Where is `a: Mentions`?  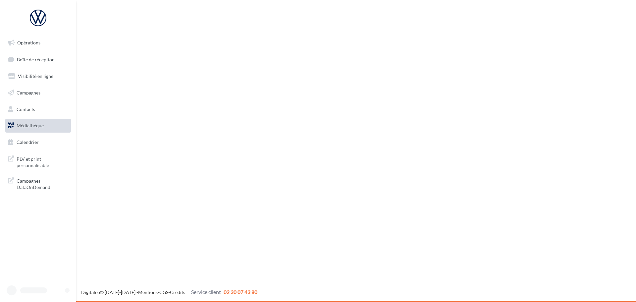 a: Mentions is located at coordinates (148, 292).